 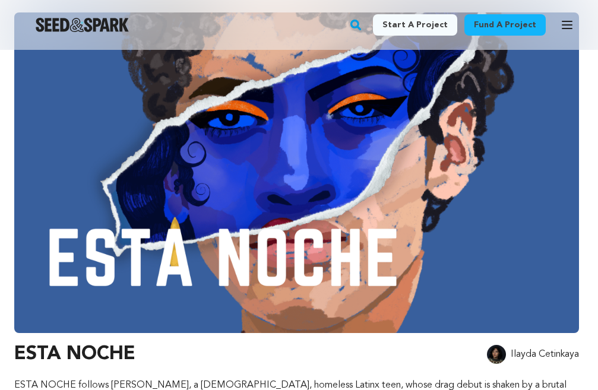 I want to click on a: Start a project, so click(x=415, y=25).